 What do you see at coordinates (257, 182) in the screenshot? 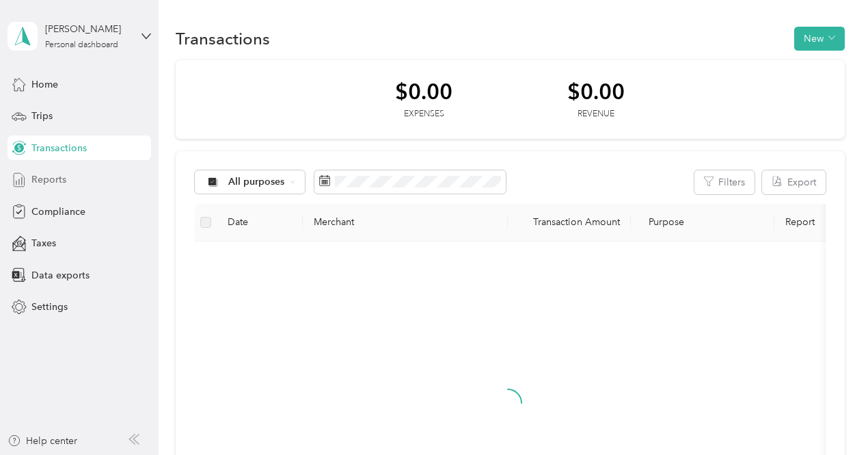
I see `span: All purposes` at bounding box center [257, 182].